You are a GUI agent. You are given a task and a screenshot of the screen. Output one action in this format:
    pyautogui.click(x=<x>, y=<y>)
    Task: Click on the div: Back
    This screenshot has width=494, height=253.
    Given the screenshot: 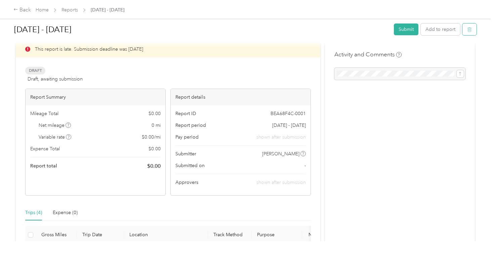 What is the action you would take?
    pyautogui.click(x=22, y=10)
    